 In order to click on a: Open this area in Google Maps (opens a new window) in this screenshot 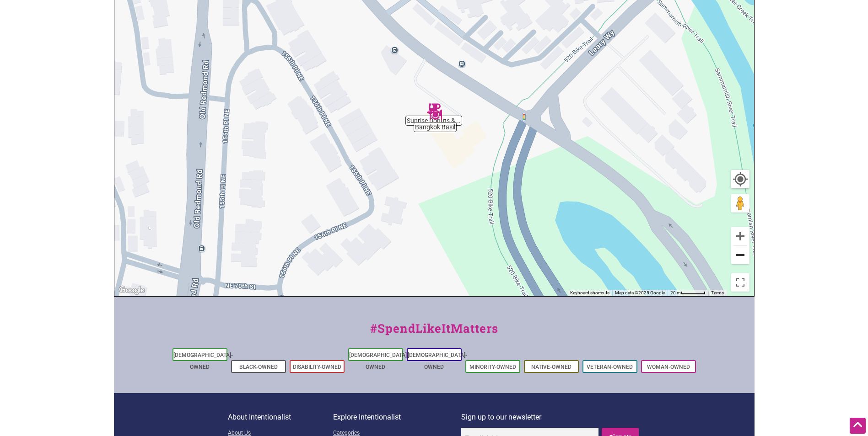, I will do `click(132, 290)`.